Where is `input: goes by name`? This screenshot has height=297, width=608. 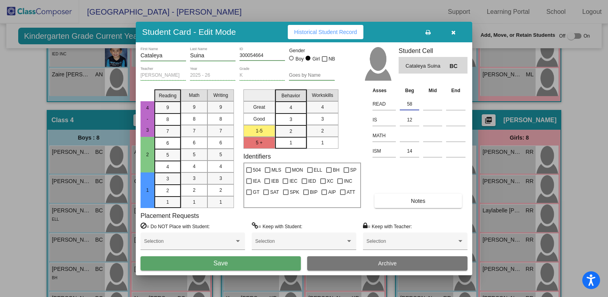
input: goes by name is located at coordinates (312, 76).